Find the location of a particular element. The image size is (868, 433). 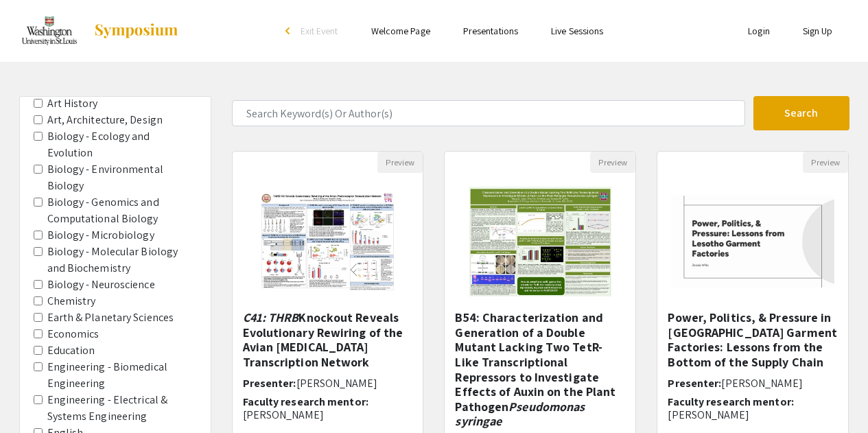

span: Exit Event is located at coordinates (319, 31).